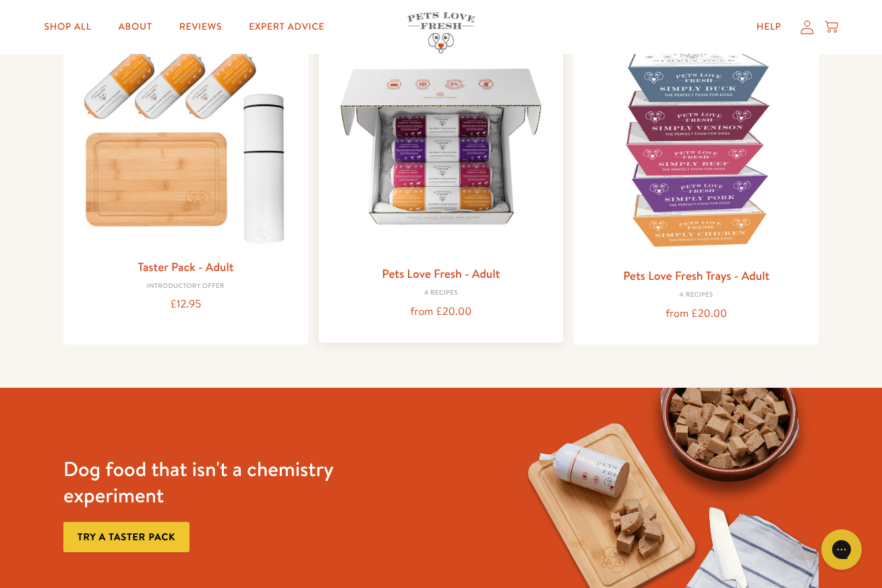 The height and width of the screenshot is (588, 882). Describe the element at coordinates (136, 27) in the screenshot. I see `a: About` at that location.